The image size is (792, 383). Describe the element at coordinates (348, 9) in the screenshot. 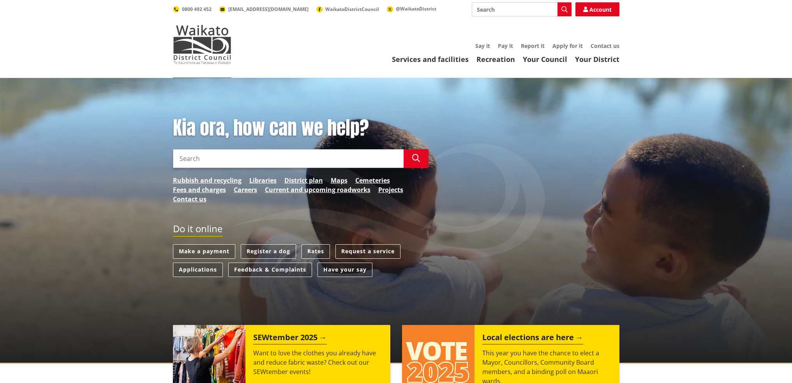

I see `a: WaikatoDistrictCouncil` at that location.